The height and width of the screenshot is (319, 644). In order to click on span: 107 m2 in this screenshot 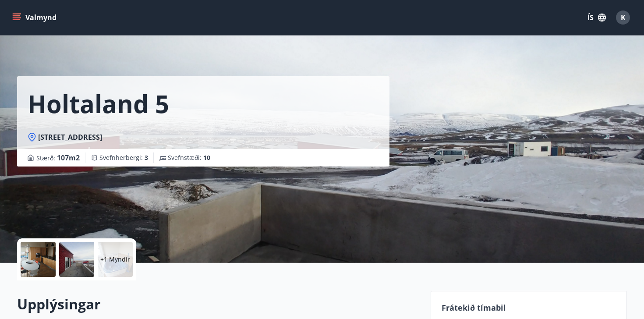, I will do `click(68, 158)`.